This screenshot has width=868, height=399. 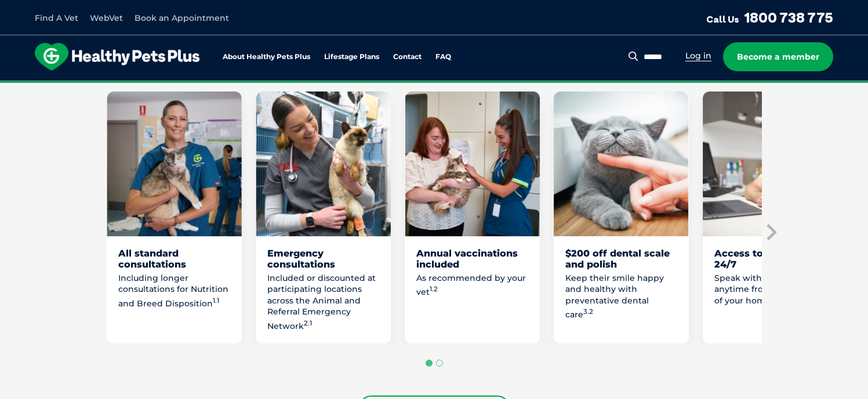 What do you see at coordinates (698, 55) in the screenshot?
I see `a: Log in` at bounding box center [698, 55].